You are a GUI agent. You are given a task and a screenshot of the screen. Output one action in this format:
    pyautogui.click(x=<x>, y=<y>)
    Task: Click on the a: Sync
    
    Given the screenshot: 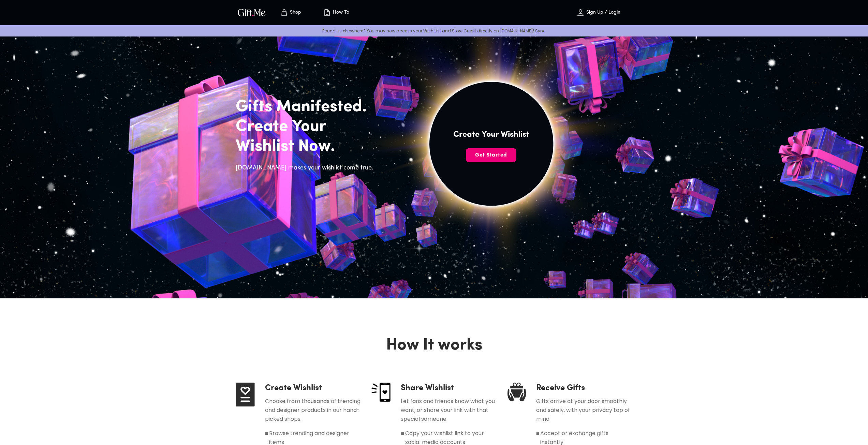 What is the action you would take?
    pyautogui.click(x=540, y=31)
    